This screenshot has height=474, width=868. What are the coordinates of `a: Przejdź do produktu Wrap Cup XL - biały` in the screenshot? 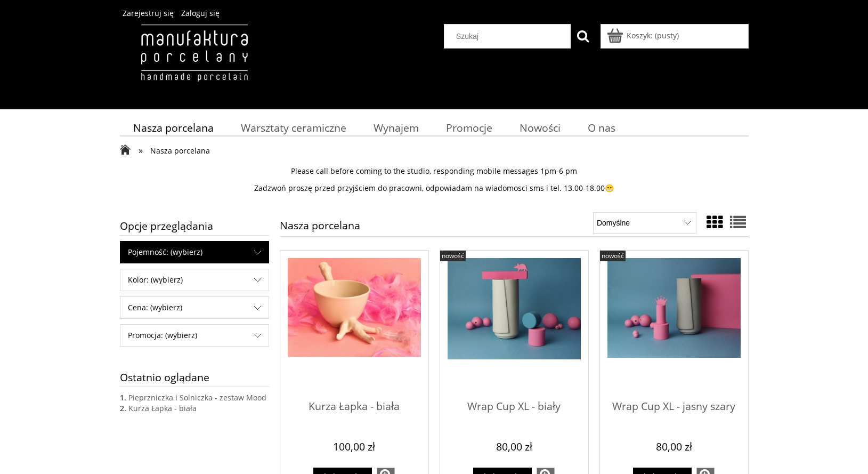 It's located at (515, 325).